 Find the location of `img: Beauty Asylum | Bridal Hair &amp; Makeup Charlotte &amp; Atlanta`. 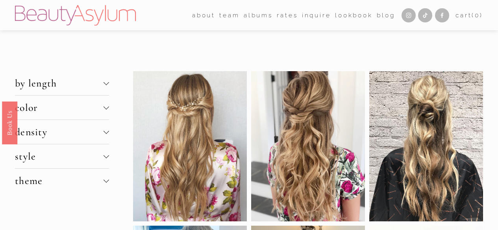

img: Beauty Asylum | Bridal Hair &amp; Makeup Charlotte &amp; Atlanta is located at coordinates (75, 15).